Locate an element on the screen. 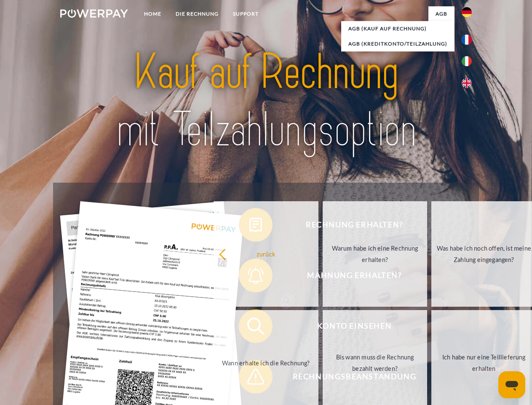 The height and width of the screenshot is (405, 532). a: AGB (Kreditkonto/Teilzahlung) is located at coordinates (397, 44).